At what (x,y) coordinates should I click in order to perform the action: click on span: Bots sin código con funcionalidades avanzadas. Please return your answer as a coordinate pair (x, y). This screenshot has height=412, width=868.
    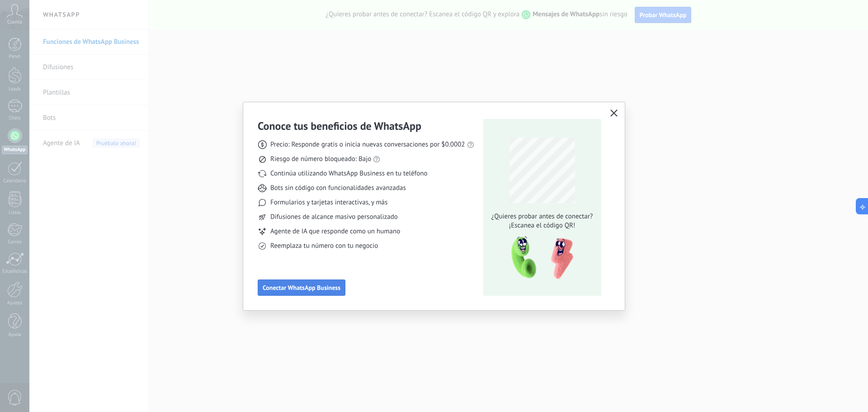
    Looking at the image, I should click on (338, 188).